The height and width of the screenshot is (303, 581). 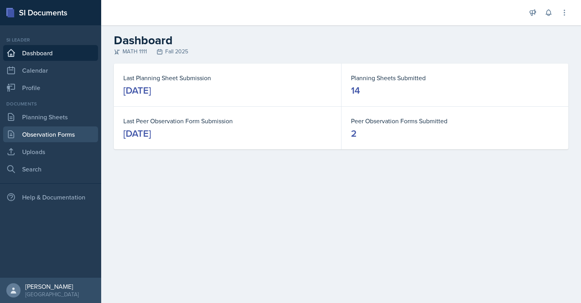 I want to click on div: Documents, so click(x=51, y=104).